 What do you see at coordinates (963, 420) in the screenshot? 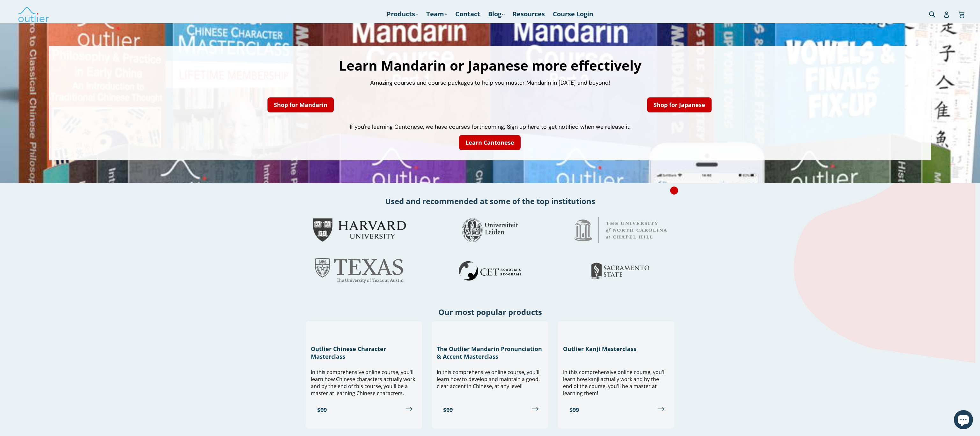
I see `inbox-online-store-chat: Shopify online store chat` at bounding box center [963, 420].